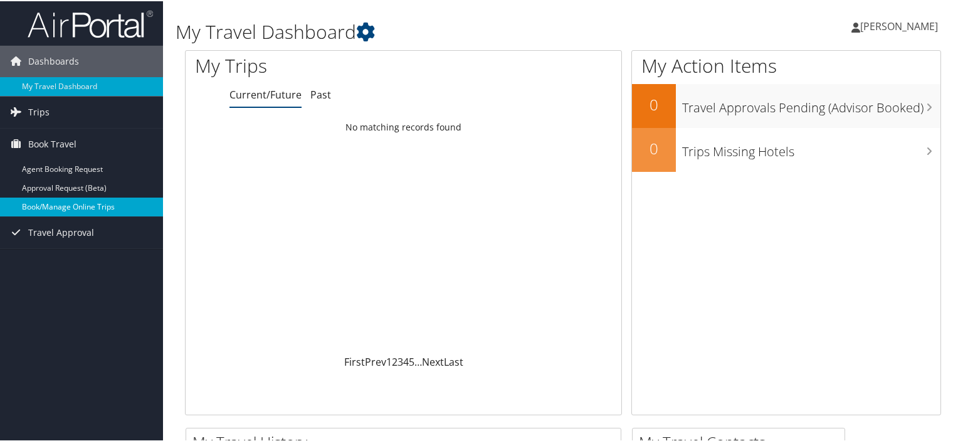 This screenshot has width=958, height=441. Describe the element at coordinates (389, 361) in the screenshot. I see `a: 1` at that location.